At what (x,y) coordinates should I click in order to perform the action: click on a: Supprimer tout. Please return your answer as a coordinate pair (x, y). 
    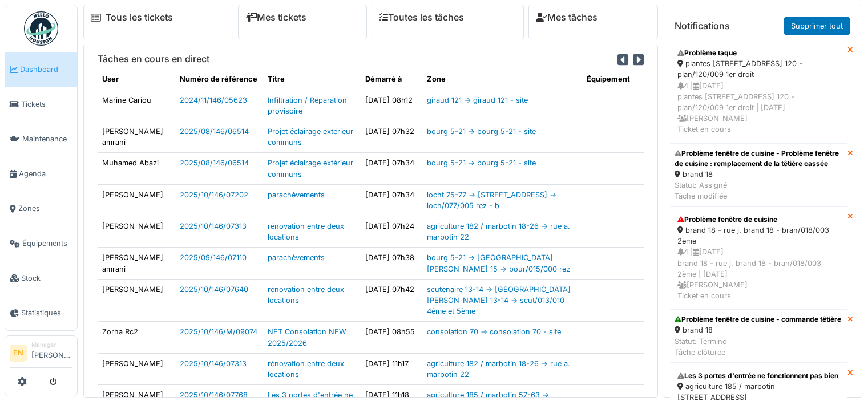
    Looking at the image, I should click on (817, 26).